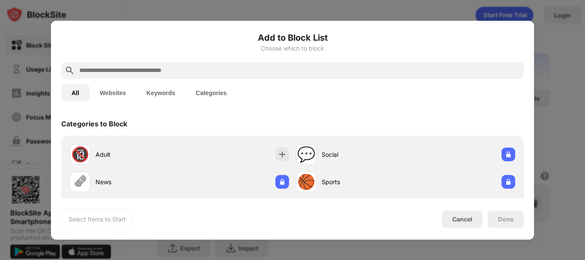  I want to click on button: All, so click(75, 93).